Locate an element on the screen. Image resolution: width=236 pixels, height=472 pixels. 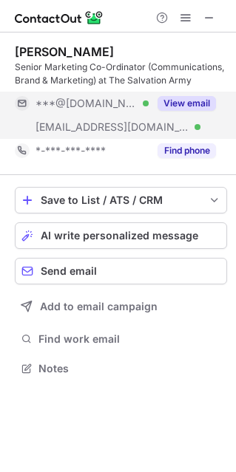
span: Send email is located at coordinates (69, 271).